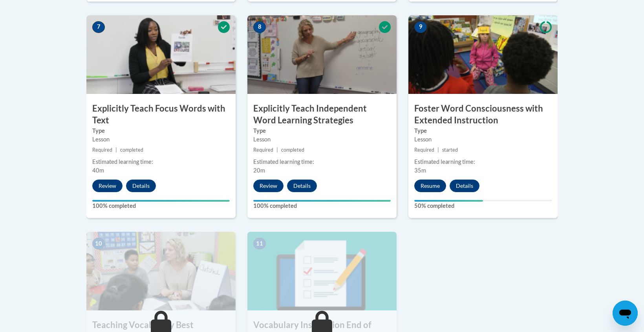  I want to click on span: 20m, so click(259, 170).